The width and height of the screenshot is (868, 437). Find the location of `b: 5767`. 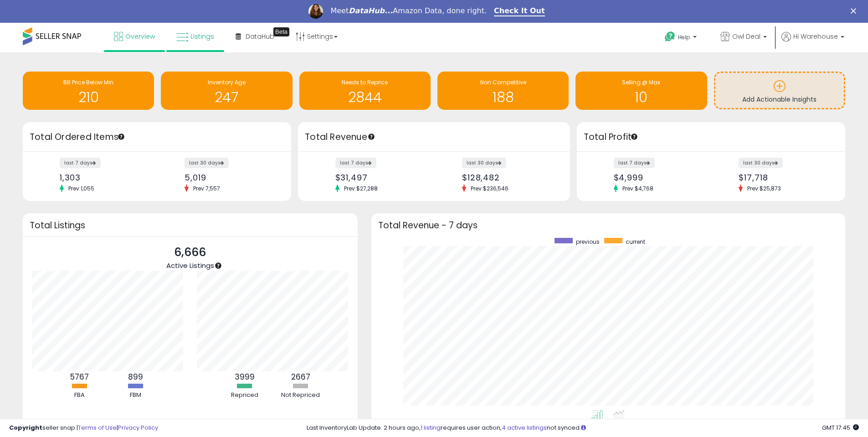

b: 5767 is located at coordinates (79, 377).